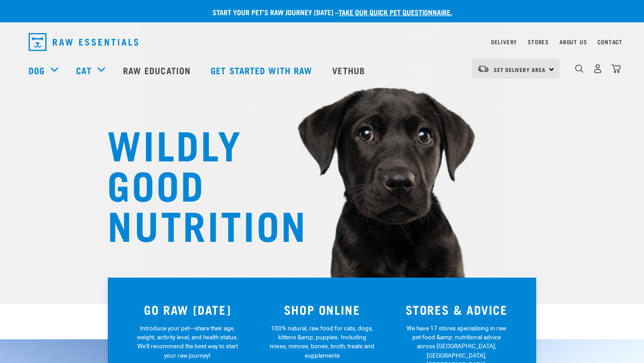 The height and width of the screenshot is (363, 644). What do you see at coordinates (456, 309) in the screenshot?
I see `h3: STORES & ADVICE` at bounding box center [456, 309].